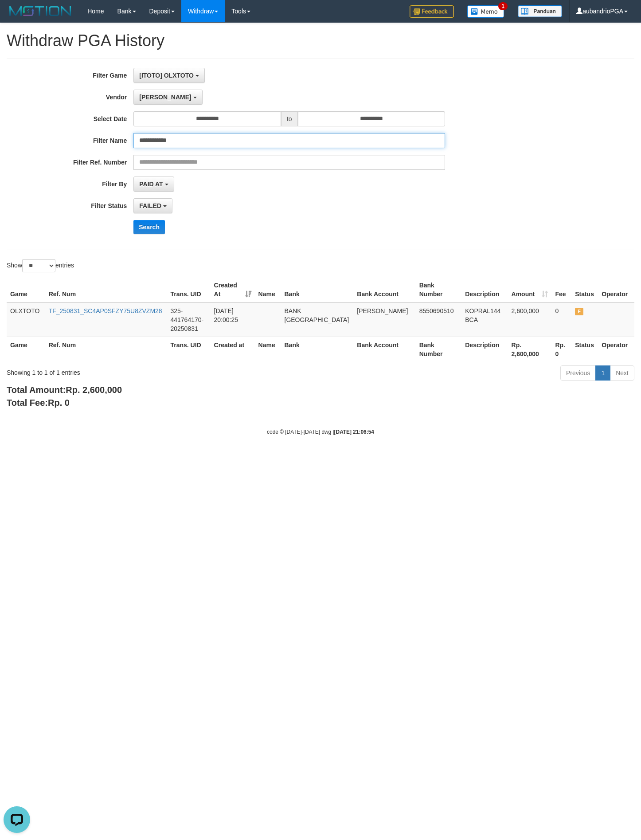  I want to click on th: Rp. 2,600,000, so click(530, 349).